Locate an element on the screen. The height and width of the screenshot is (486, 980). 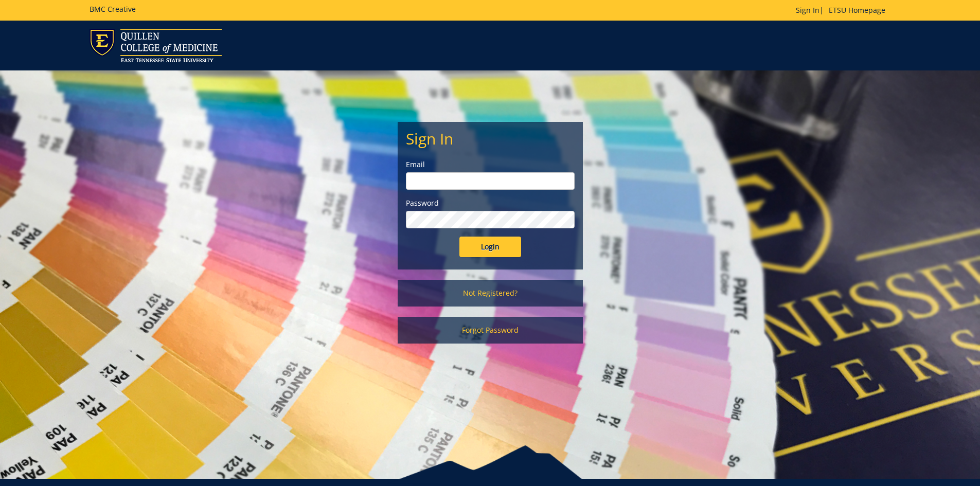
img: ETSU logo is located at coordinates (155, 45).